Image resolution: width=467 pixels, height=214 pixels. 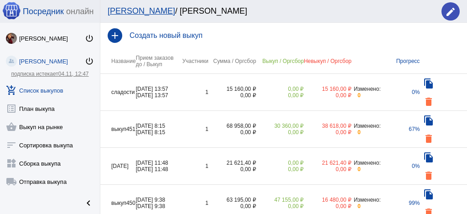 What do you see at coordinates (328, 200) in the screenshot?
I see `div: 16 480,00 ₽` at bounding box center [328, 200].